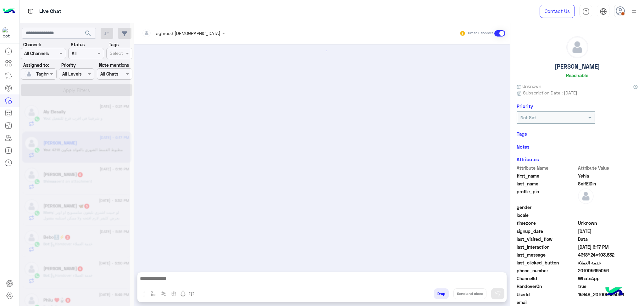 The height and width of the screenshot is (306, 644). Describe the element at coordinates (577, 75) in the screenshot. I see `h6: Reachable` at that location.